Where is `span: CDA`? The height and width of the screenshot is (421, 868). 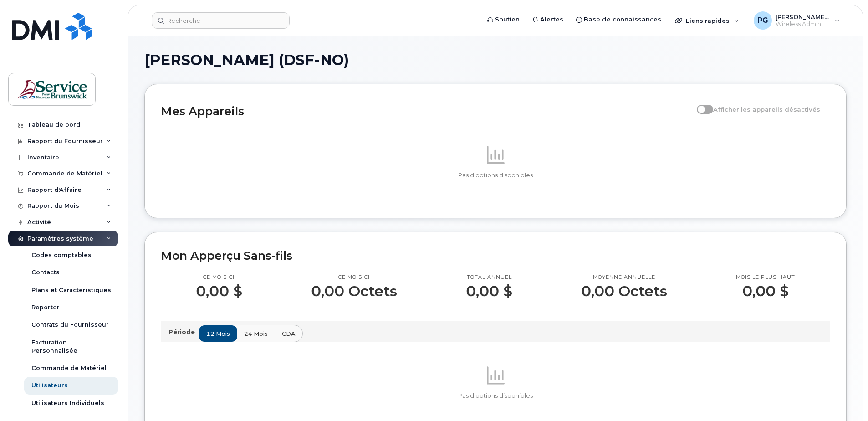
span: CDA is located at coordinates (288, 334).